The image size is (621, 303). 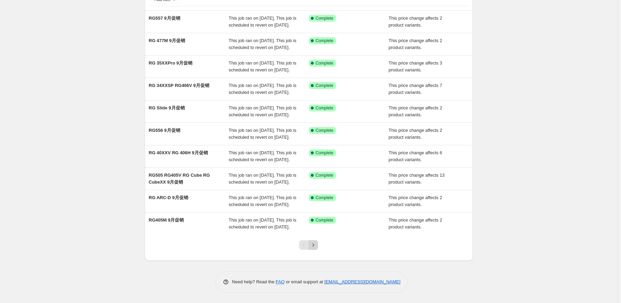 What do you see at coordinates (179, 85) in the screenshot?
I see `span: RG 34XXSP RG406V 9月促销` at bounding box center [179, 85].